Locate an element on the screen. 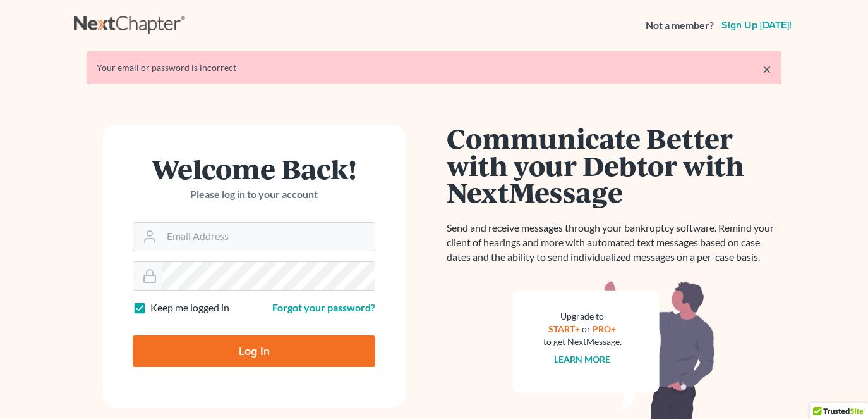  div: Your email or password is incorrect is located at coordinates (434, 68).